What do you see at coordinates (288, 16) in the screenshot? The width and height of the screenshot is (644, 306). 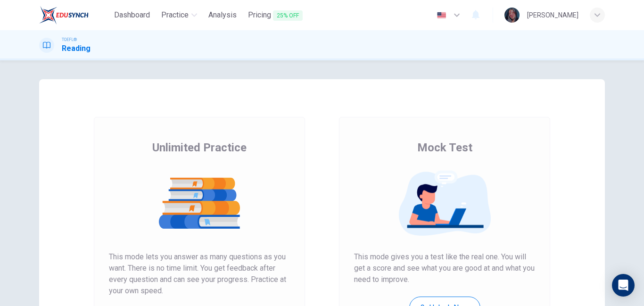 I see `span: 25% OFF` at bounding box center [288, 16].